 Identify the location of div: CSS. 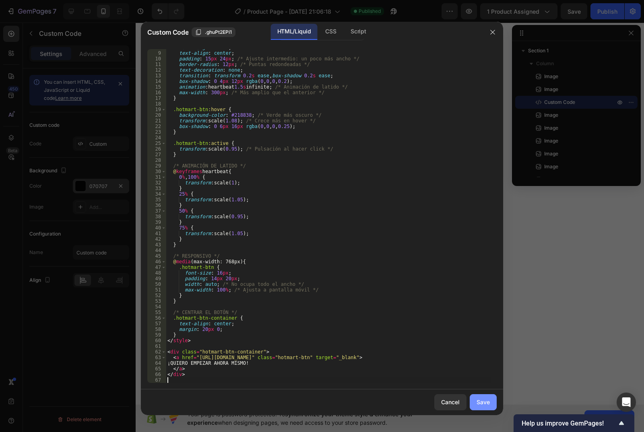
(331, 32).